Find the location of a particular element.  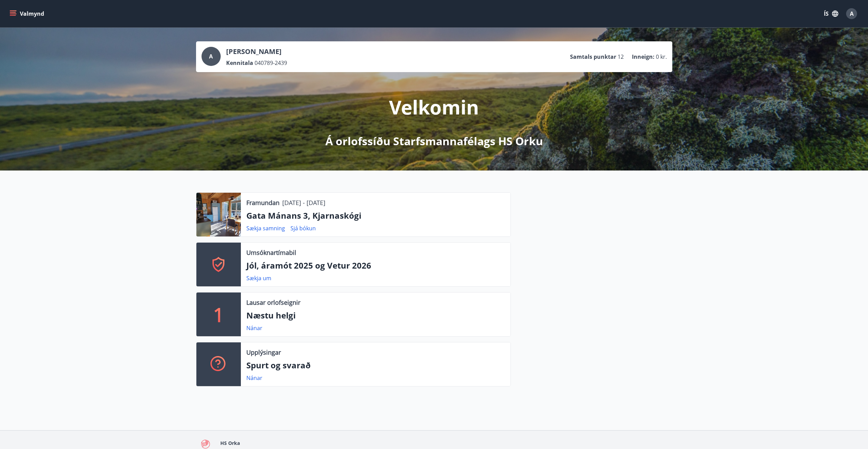

button: A is located at coordinates (851, 14).